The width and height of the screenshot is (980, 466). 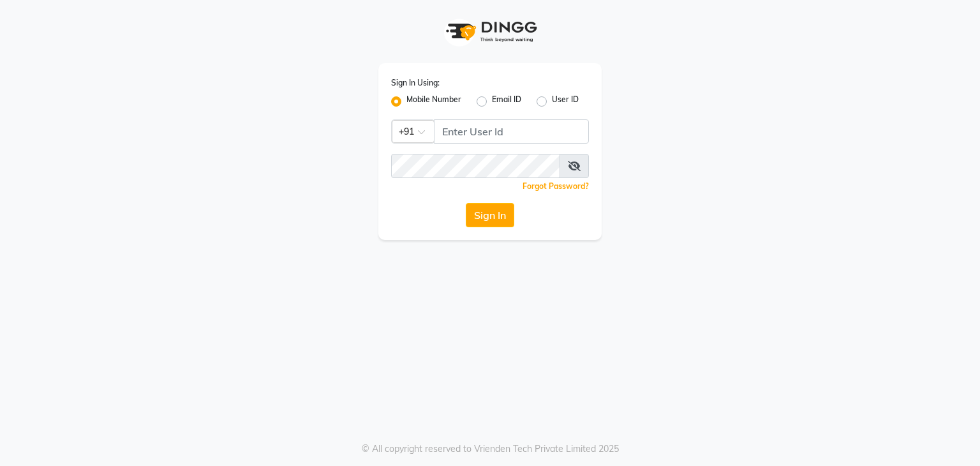 I want to click on a: Forgot Password?, so click(x=555, y=186).